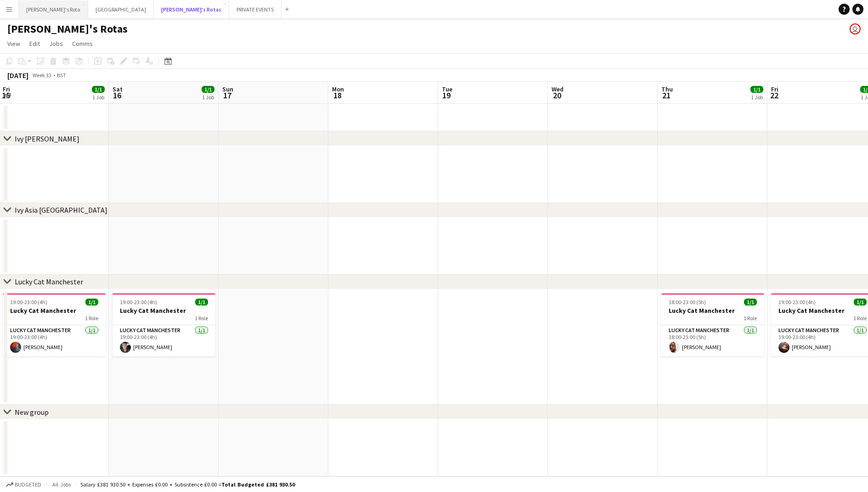 This screenshot has height=492, width=868. What do you see at coordinates (447, 89) in the screenshot?
I see `span: Tue` at bounding box center [447, 89].